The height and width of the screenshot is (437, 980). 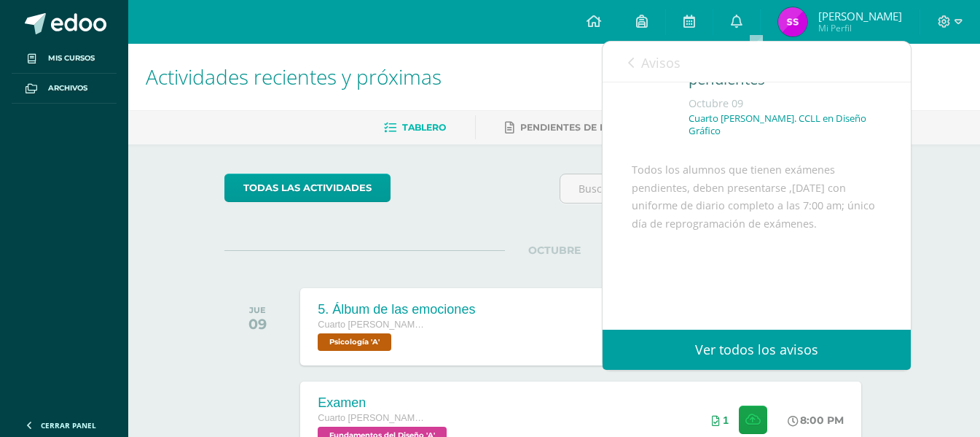 What do you see at coordinates (554, 250) in the screenshot?
I see `span: OCTUBRE` at bounding box center [554, 250].